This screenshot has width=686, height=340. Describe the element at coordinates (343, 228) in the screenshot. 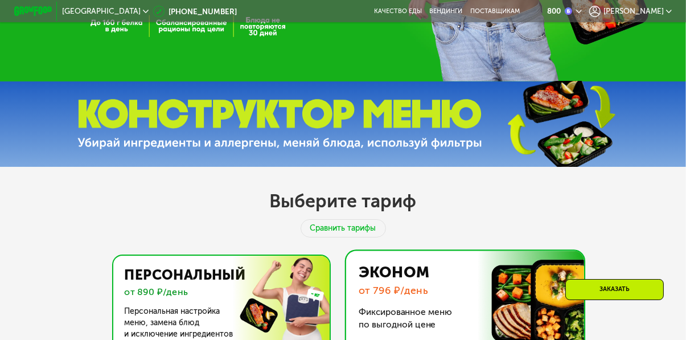

I see `div: Сравнить тарифы` at that location.